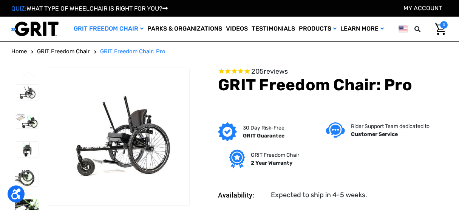  Describe the element at coordinates (19, 51) in the screenshot. I see `a: Home` at that location.